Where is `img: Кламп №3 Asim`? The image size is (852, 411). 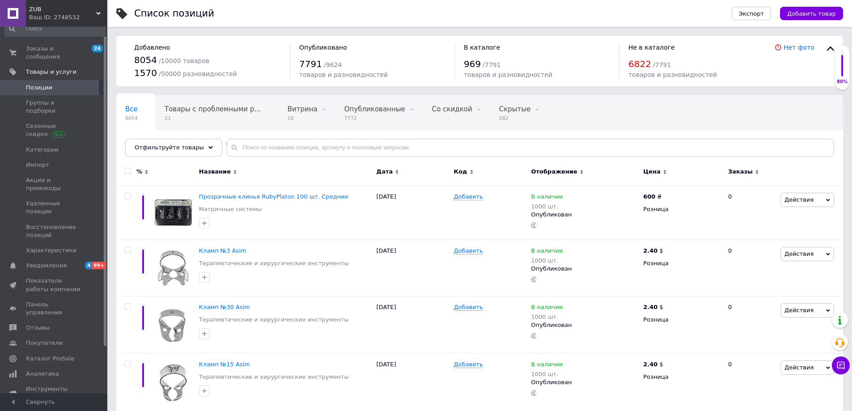
img: Кламп №3 Asim is located at coordinates (173, 268).